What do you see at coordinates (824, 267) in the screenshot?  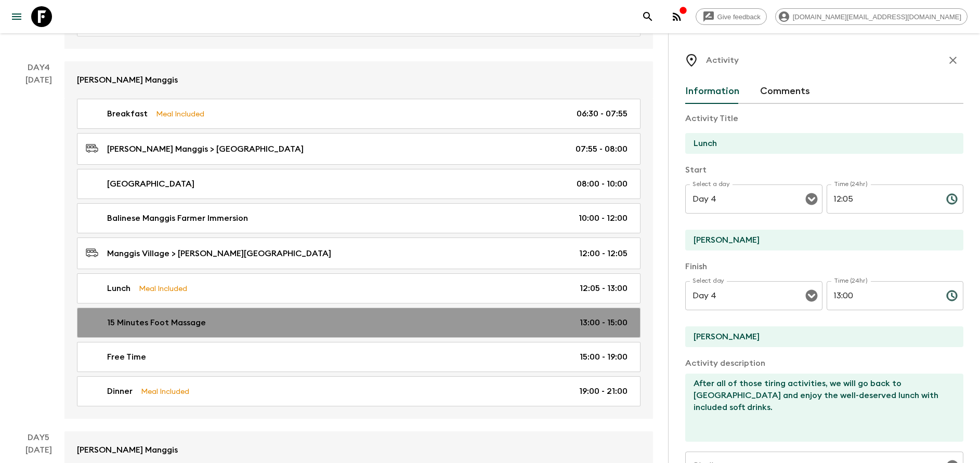 I see `p: Finish` at bounding box center [824, 267].